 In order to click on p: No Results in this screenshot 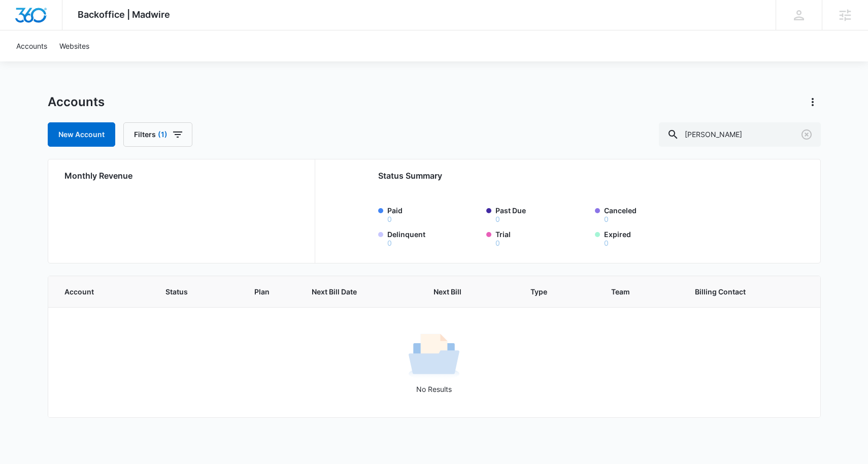, I will do `click(434, 389)`.